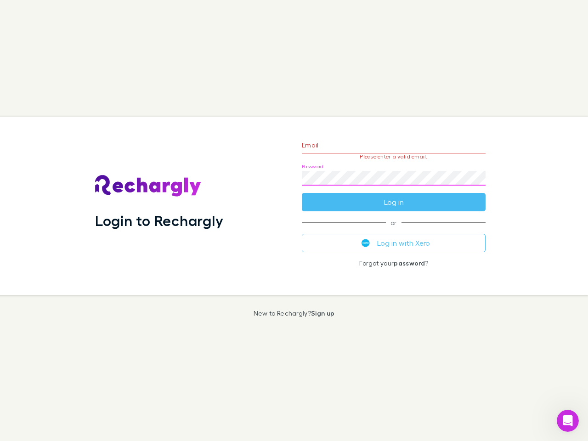  Describe the element at coordinates (148, 186) in the screenshot. I see `img: Rechargly's Logo` at that location.